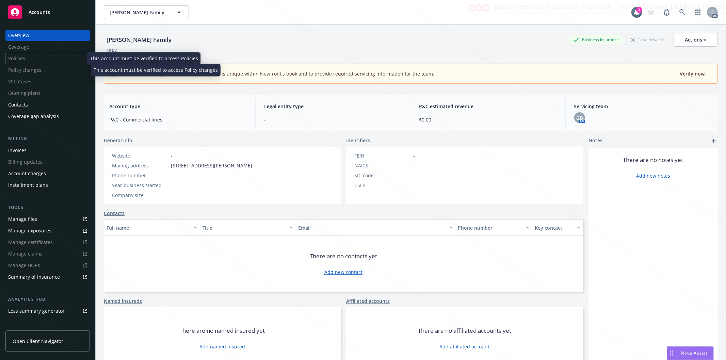  I want to click on span: Notes, so click(595, 141).